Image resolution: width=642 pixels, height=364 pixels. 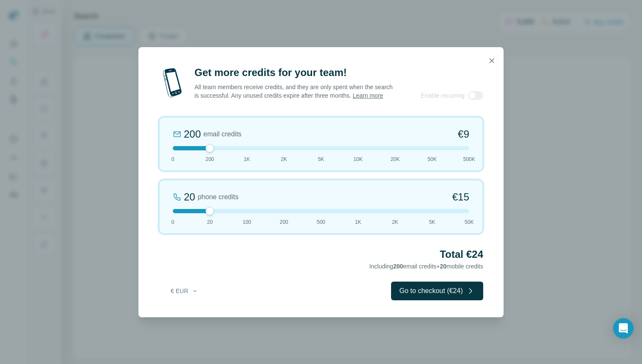 I want to click on span: Including email credits + mobile credits, so click(x=426, y=266).